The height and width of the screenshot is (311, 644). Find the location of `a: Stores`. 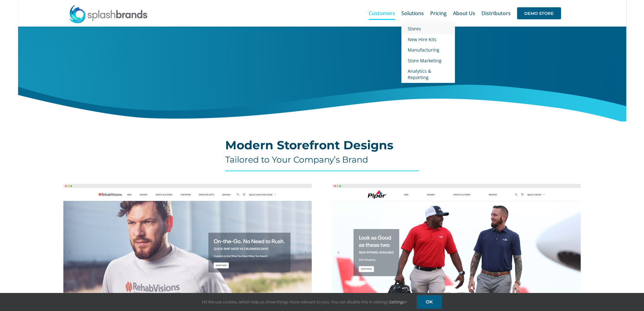

a: Stores is located at coordinates (428, 29).